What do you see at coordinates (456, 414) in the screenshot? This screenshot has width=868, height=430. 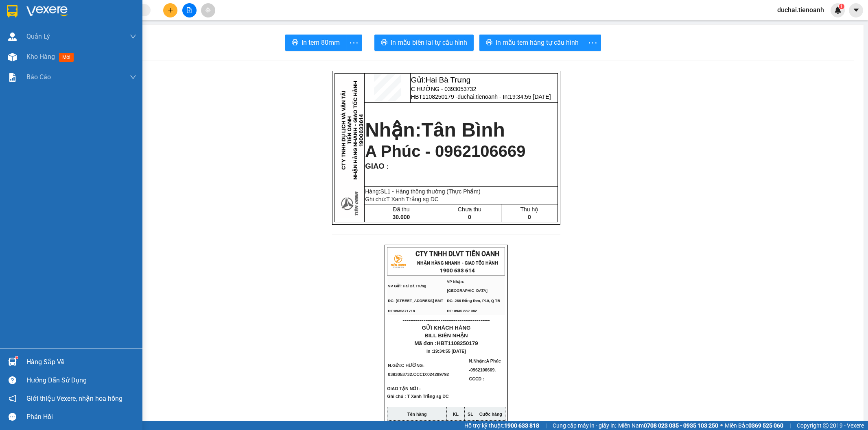 I see `strong: KL` at bounding box center [456, 414].